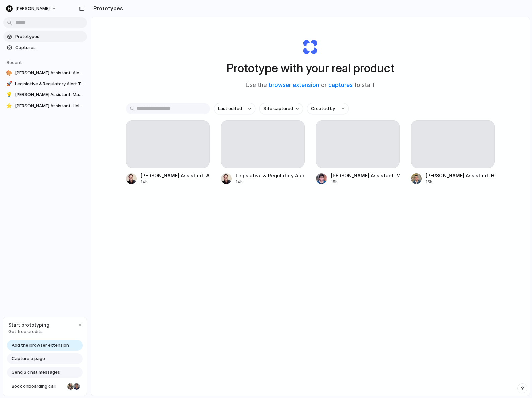 Image resolution: width=532 pixels, height=398 pixels. Describe the element at coordinates (29, 325) in the screenshot. I see `span: Start prototyping` at that location.